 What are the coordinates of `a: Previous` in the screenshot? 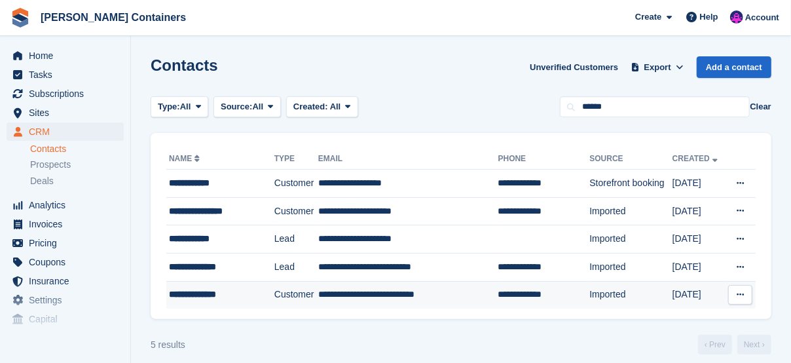 It's located at (715, 344).